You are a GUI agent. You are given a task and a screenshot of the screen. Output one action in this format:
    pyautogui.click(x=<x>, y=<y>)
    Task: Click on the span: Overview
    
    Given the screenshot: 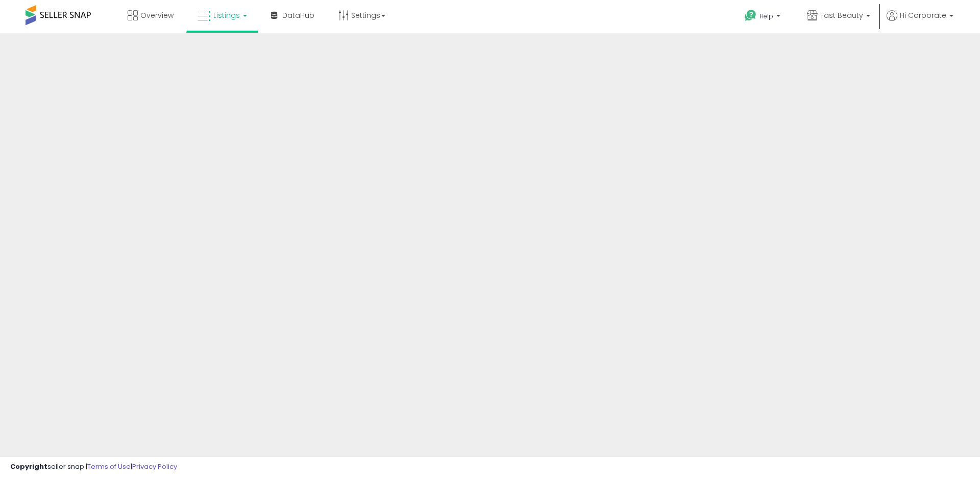 What is the action you would take?
    pyautogui.click(x=157, y=15)
    